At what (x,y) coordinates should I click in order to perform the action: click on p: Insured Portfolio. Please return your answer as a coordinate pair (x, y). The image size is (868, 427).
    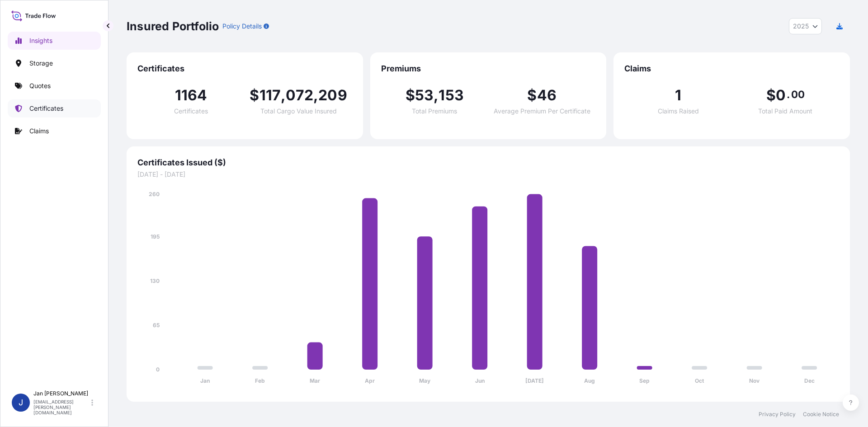
    Looking at the image, I should click on (173, 26).